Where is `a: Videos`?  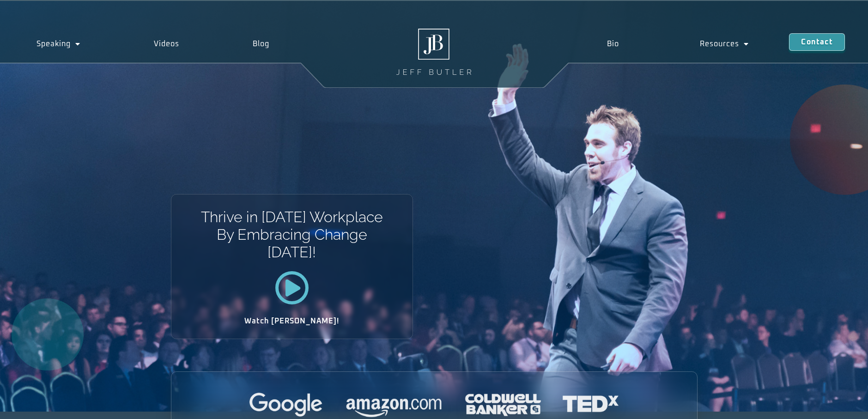
a: Videos is located at coordinates (167, 44).